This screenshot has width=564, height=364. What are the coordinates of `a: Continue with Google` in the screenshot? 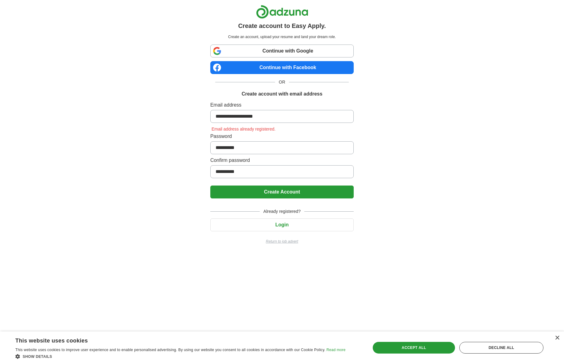 It's located at (282, 51).